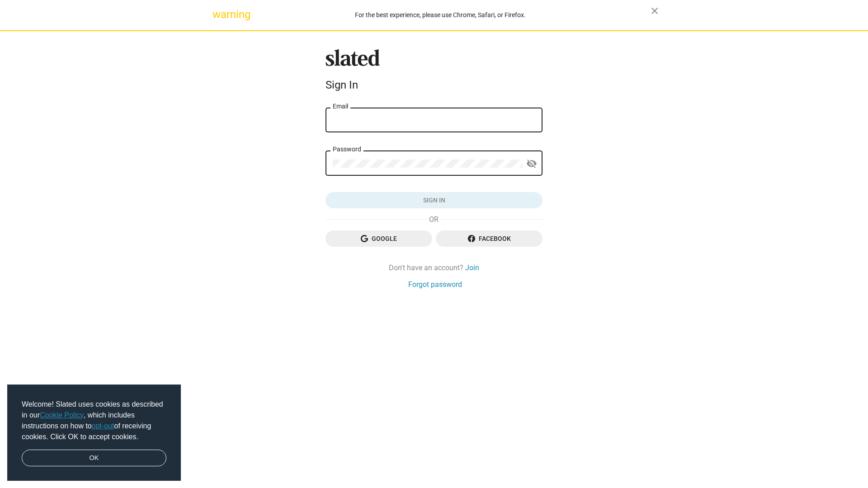  I want to click on mat-icon: close, so click(655, 11).